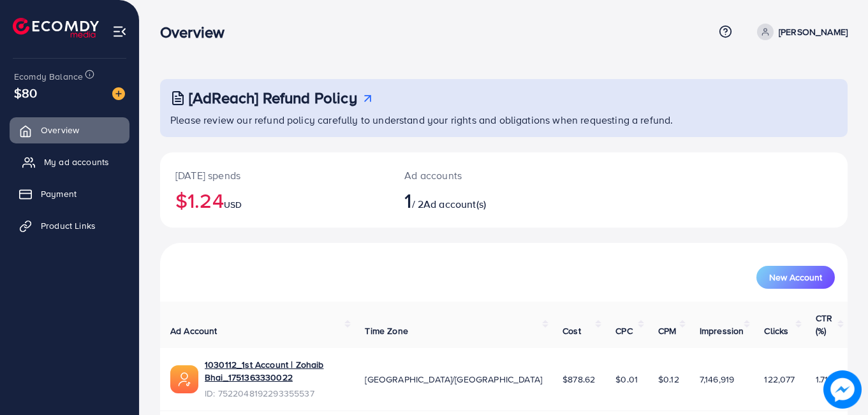 This screenshot has height=415, width=868. Describe the element at coordinates (274, 393) in the screenshot. I see `span: ID: 7522048192293355537` at that location.